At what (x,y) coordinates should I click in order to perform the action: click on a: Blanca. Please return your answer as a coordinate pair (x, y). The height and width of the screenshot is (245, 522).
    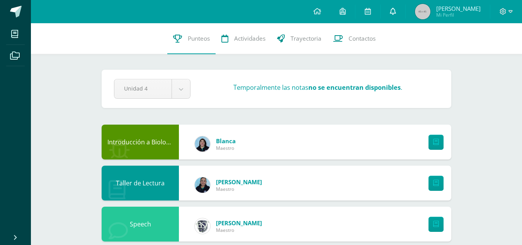
    Looking at the image, I should click on (226, 141).